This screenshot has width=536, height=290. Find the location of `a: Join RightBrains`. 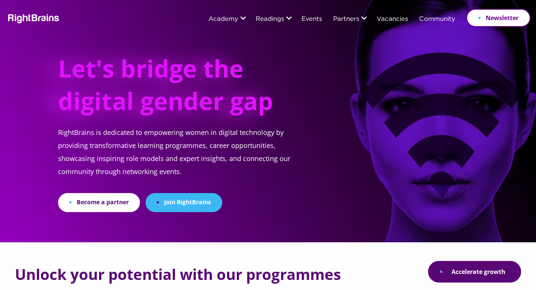

a: Join RightBrains is located at coordinates (184, 202).